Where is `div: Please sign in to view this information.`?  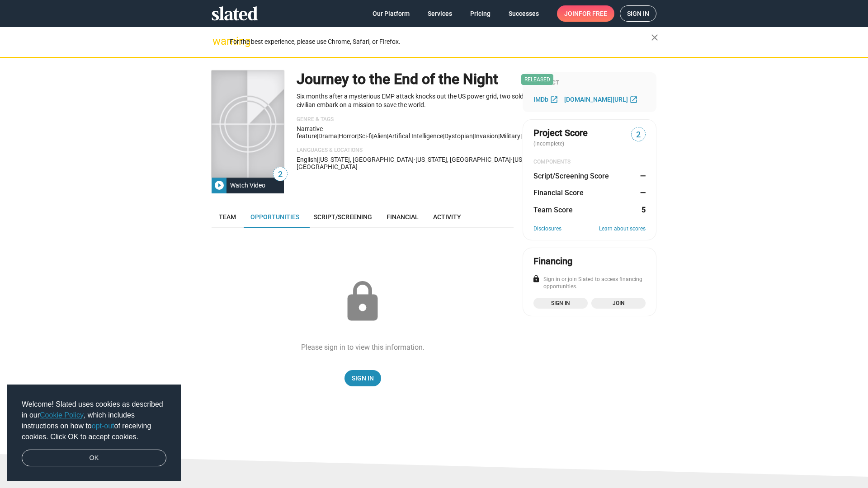
div: Please sign in to view this information. is located at coordinates (363, 347).